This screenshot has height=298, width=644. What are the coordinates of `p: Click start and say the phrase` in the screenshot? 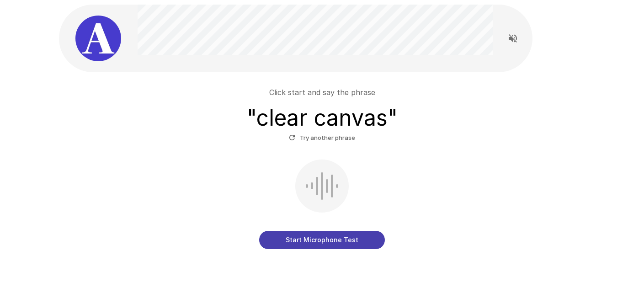 It's located at (323, 92).